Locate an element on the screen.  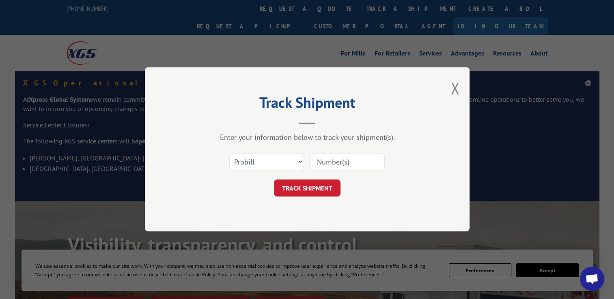
div: Enter your information below to track your shipment(s). is located at coordinates (307, 138).